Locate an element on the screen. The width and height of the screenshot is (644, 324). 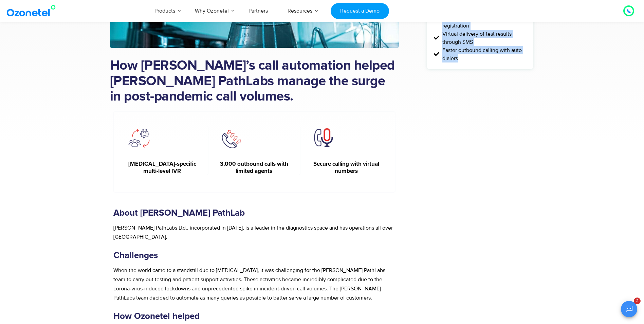
span: Faster outbound calling with auto dialers is located at coordinates (483, 55).